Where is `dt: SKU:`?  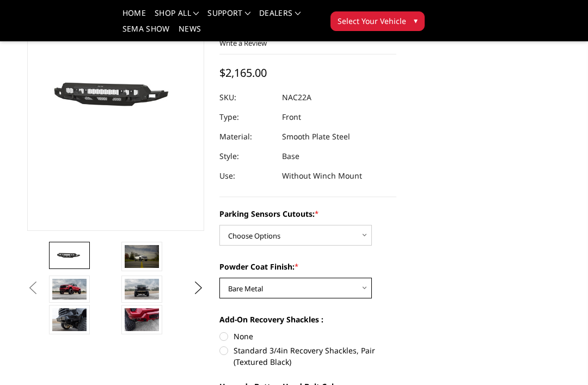 dt: SKU: is located at coordinates (247, 97).